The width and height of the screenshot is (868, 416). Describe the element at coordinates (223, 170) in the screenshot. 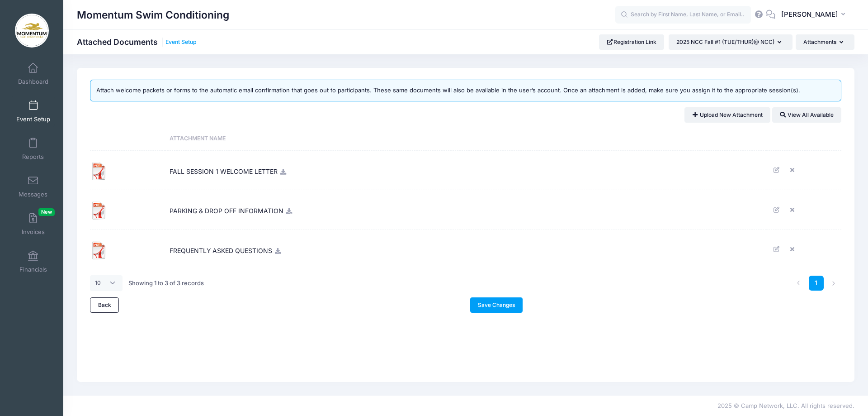

I see `span: FALL SESSION 1 WELCOME LETTER` at that location.